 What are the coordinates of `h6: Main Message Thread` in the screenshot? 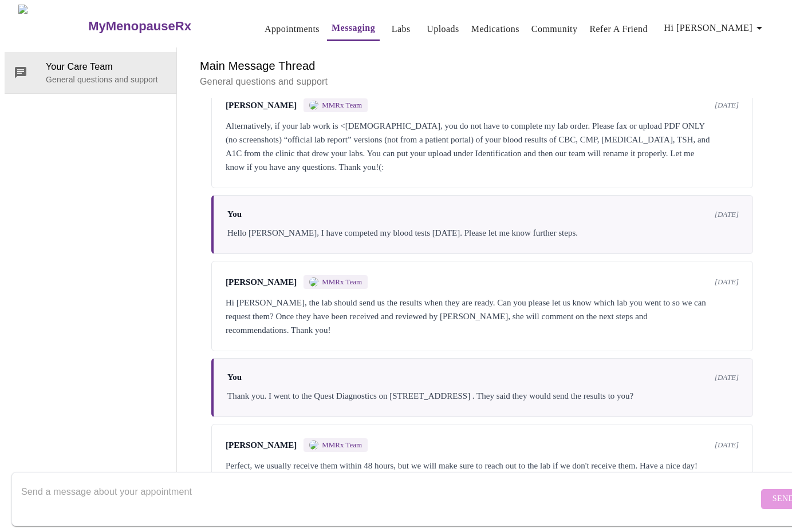 It's located at (482, 65).